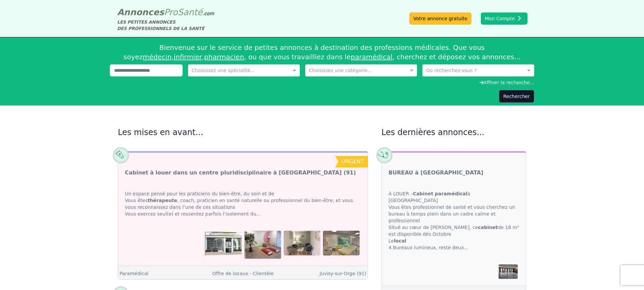 The height and width of the screenshot is (290, 644). What do you see at coordinates (504, 18) in the screenshot?
I see `button: Mon Compte` at bounding box center [504, 18].